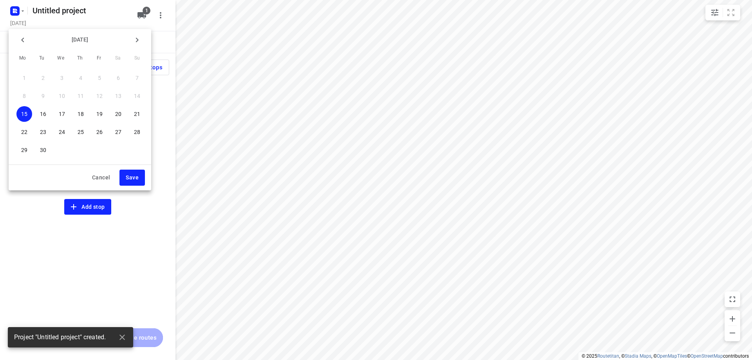 The width and height of the screenshot is (752, 360). Describe the element at coordinates (137, 132) in the screenshot. I see `p: 28` at that location.